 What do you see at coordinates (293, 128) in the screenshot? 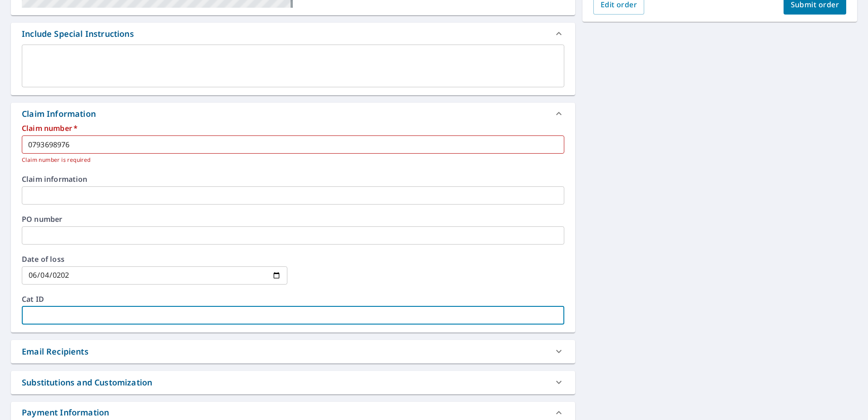
I see `label: Claim number` at bounding box center [293, 128].